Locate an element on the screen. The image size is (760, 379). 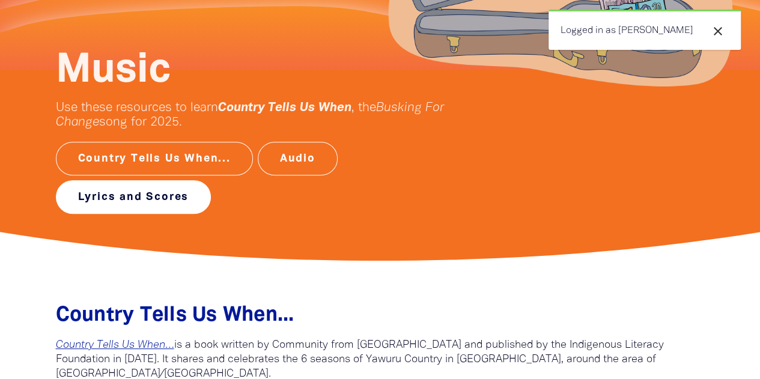
em: Busking For Change is located at coordinates (250, 115).